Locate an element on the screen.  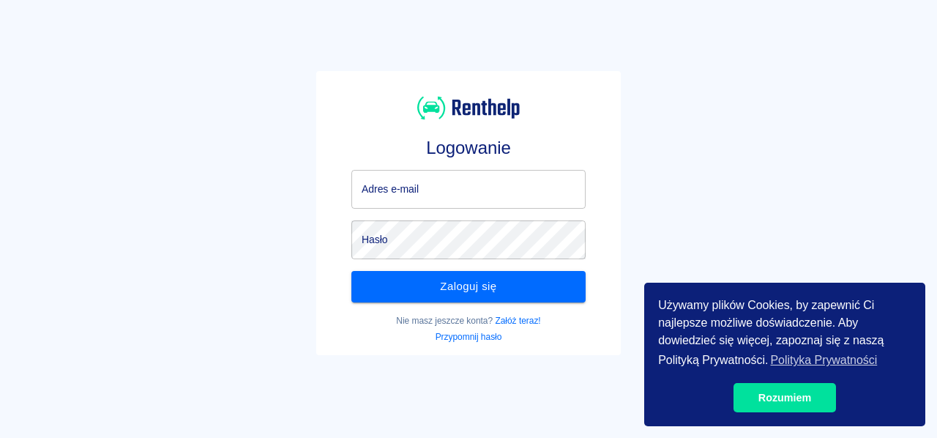
a: Przypomnij hasło is located at coordinates (468, 337).